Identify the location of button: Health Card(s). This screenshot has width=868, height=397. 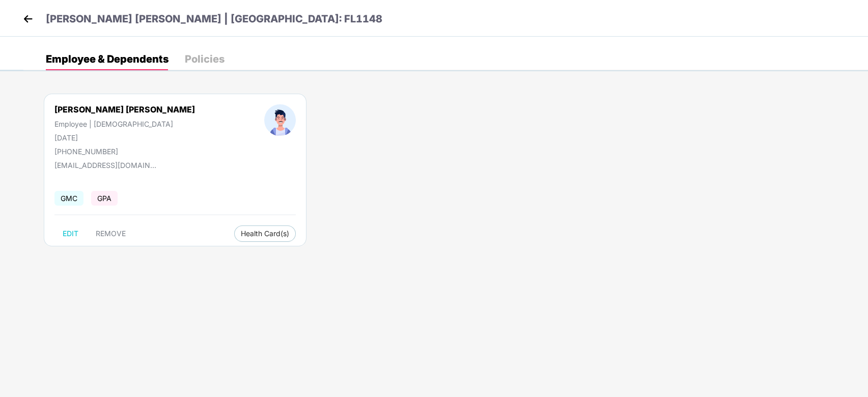
(265, 234).